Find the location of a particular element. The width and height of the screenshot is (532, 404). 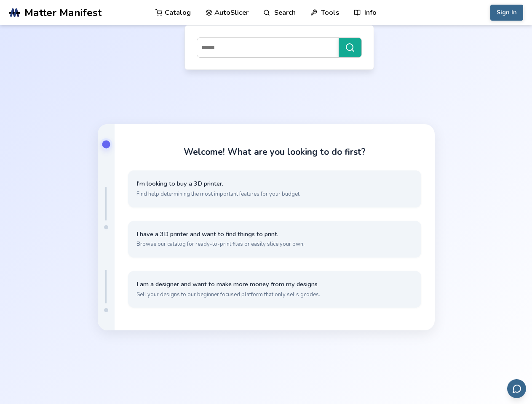

span: Find help determining the most important features for your budget is located at coordinates (274, 194).